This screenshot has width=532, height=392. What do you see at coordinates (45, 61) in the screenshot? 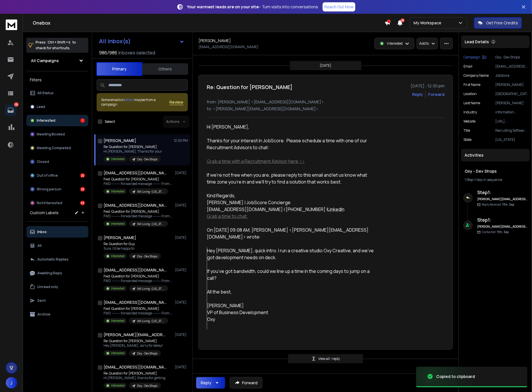
I see `h1: All Campaigns` at bounding box center [45, 61].